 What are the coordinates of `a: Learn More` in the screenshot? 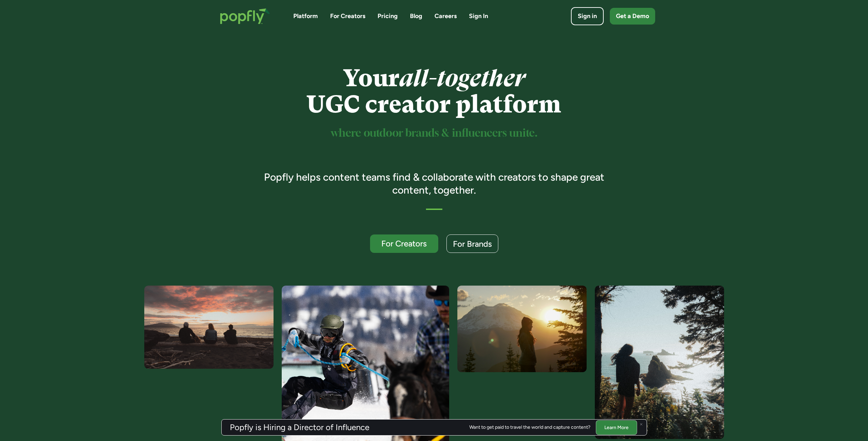 It's located at (617, 427).